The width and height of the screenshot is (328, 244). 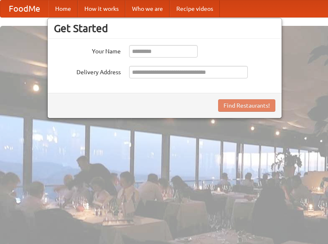 I want to click on a: Who we are, so click(x=148, y=9).